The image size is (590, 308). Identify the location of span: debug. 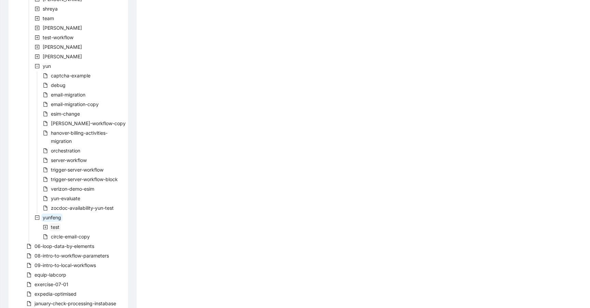
(58, 85).